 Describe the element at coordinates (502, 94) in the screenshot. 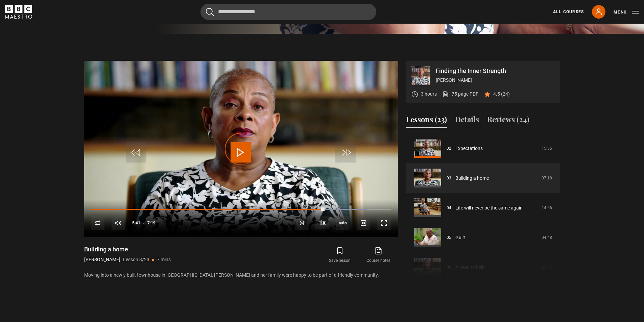

I see `p: 4.5 (24)` at that location.